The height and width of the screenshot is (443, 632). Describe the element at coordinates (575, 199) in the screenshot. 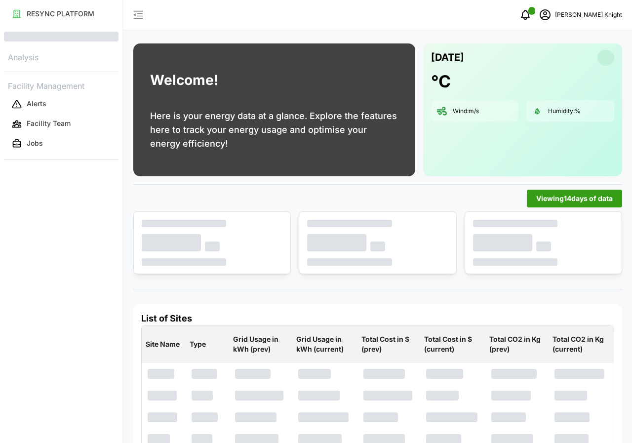

I see `button: Viewing14days of data` at that location.